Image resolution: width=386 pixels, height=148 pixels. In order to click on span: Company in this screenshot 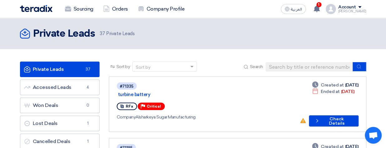, I will do `click(126, 117)`.